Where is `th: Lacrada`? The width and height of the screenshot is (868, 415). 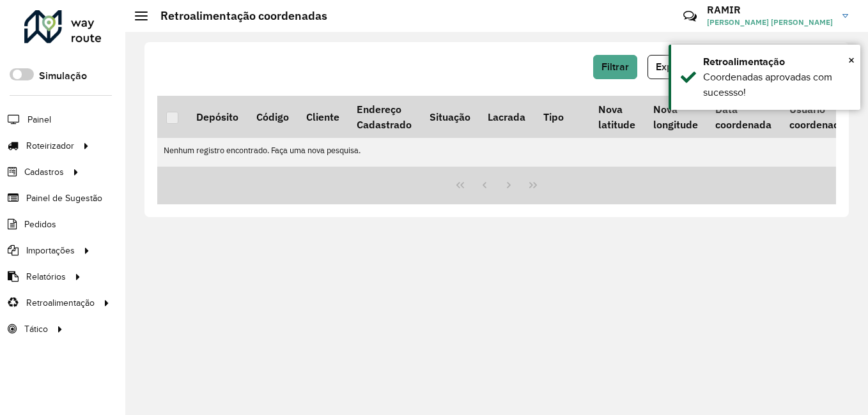
th: Lacrada is located at coordinates (506, 117).